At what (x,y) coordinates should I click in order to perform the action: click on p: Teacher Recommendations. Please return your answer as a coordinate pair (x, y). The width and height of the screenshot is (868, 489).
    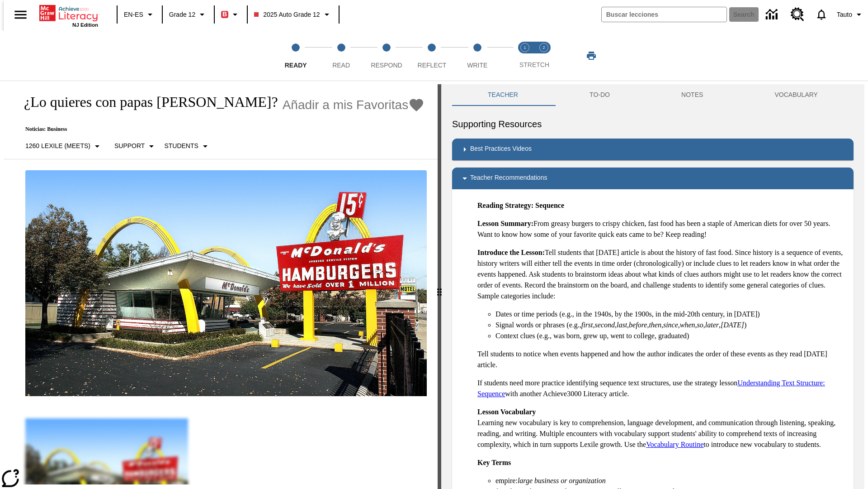
    Looking at the image, I should click on (509, 178).